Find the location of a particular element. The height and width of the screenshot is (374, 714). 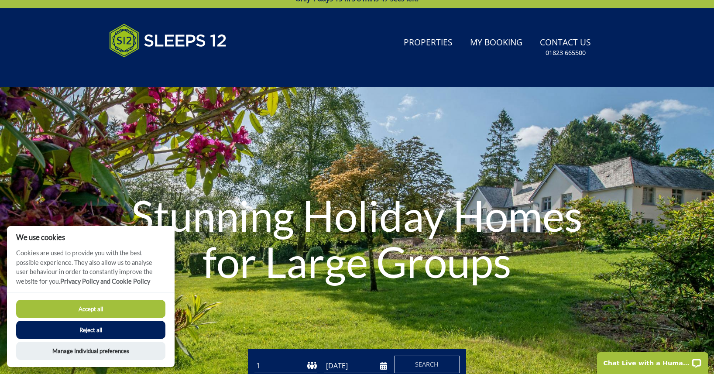

span: Search is located at coordinates (427, 364).